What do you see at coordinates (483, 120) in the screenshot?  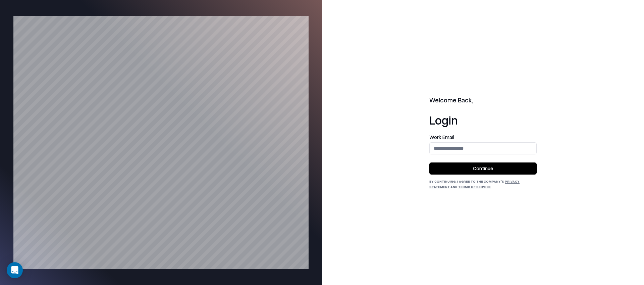 I see `h1: Login` at bounding box center [483, 120].